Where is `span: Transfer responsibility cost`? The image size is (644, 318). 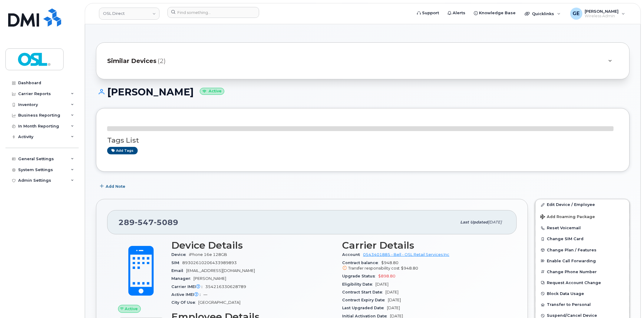 span: Transfer responsibility cost is located at coordinates (374, 268).